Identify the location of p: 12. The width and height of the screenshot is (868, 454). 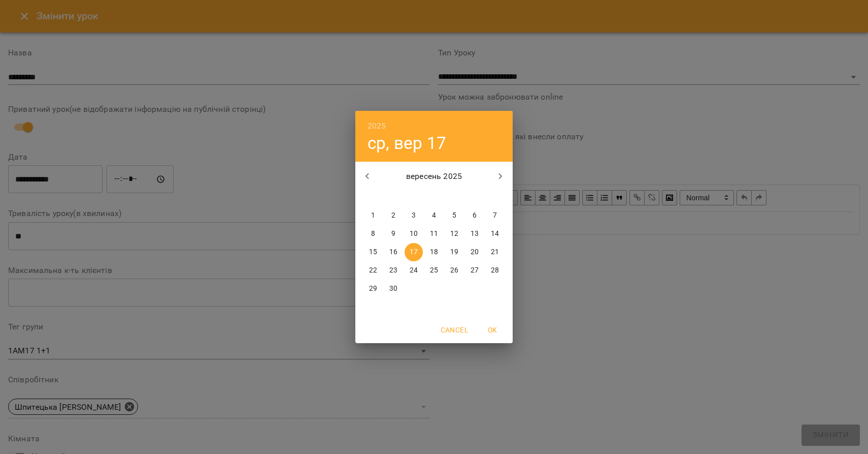
(454, 234).